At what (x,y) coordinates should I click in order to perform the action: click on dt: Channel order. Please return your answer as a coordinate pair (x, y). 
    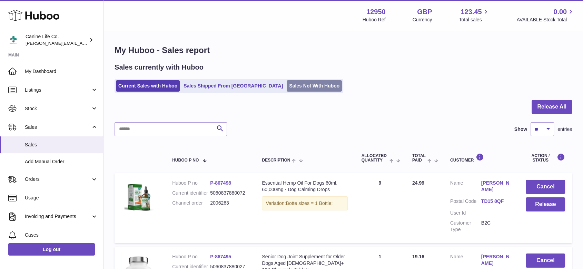
    Looking at the image, I should click on (191, 203).